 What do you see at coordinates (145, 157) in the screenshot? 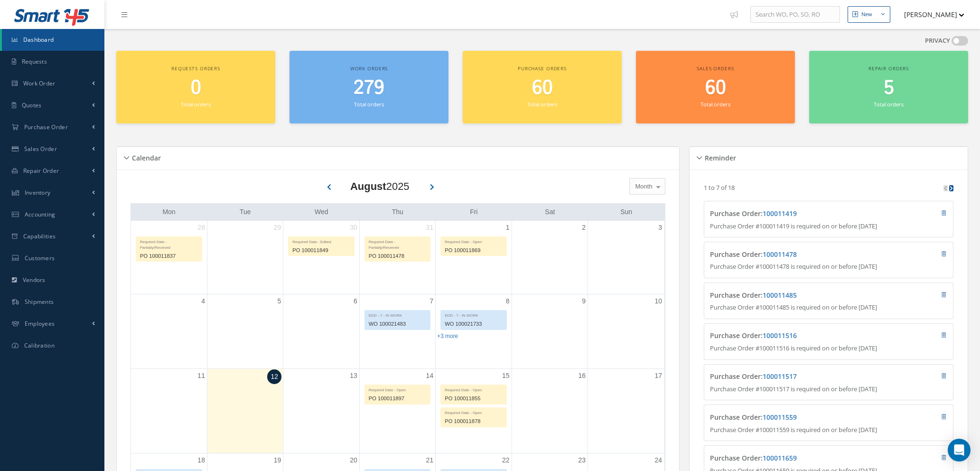
I see `h5: Calendar` at bounding box center [145, 157].